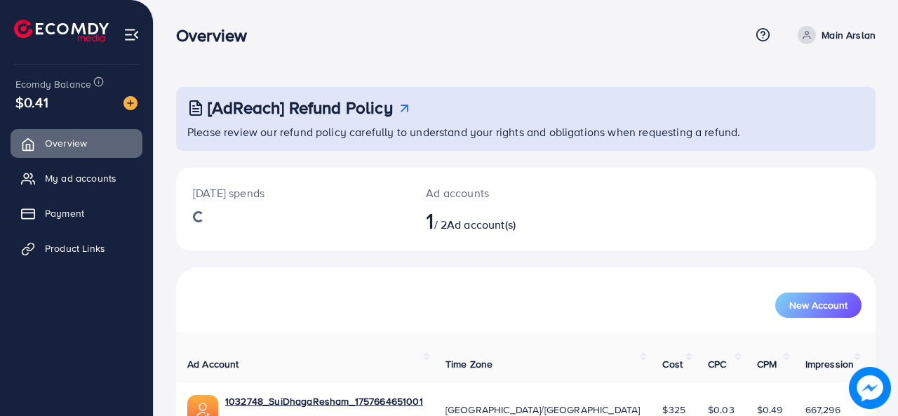  Describe the element at coordinates (324, 401) in the screenshot. I see `a: 1032748_SuiDhagaResham_1757664651001` at that location.